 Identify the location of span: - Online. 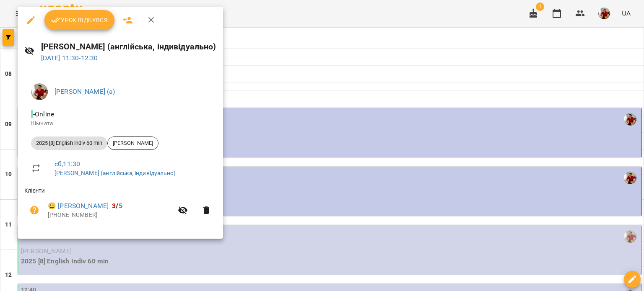
(43, 114).